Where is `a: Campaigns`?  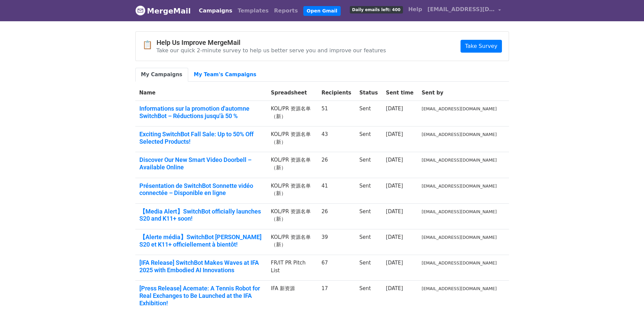 a: Campaigns is located at coordinates (216, 11).